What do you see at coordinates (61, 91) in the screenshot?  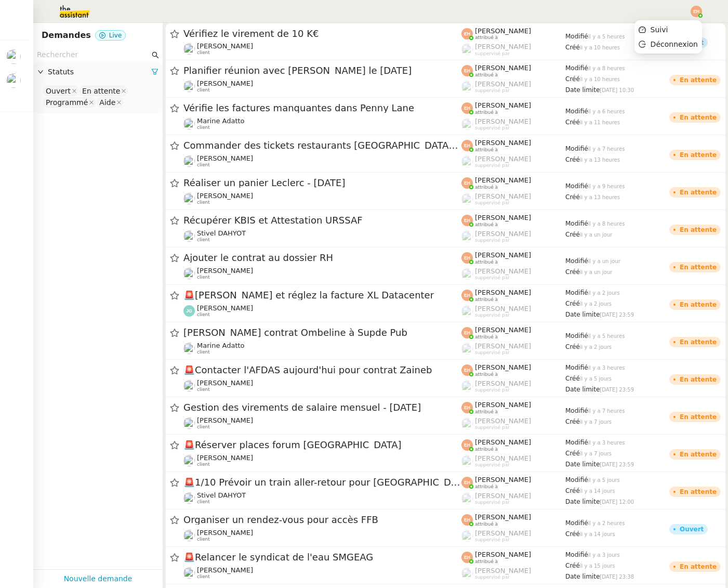 I see `nz-select-item: Ouvert` at bounding box center [61, 91].